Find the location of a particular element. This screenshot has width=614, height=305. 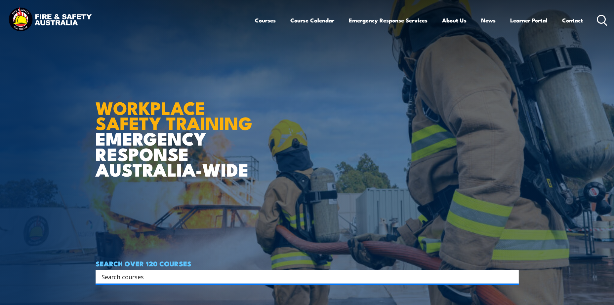

a: Emergency Response Services is located at coordinates (388, 20).